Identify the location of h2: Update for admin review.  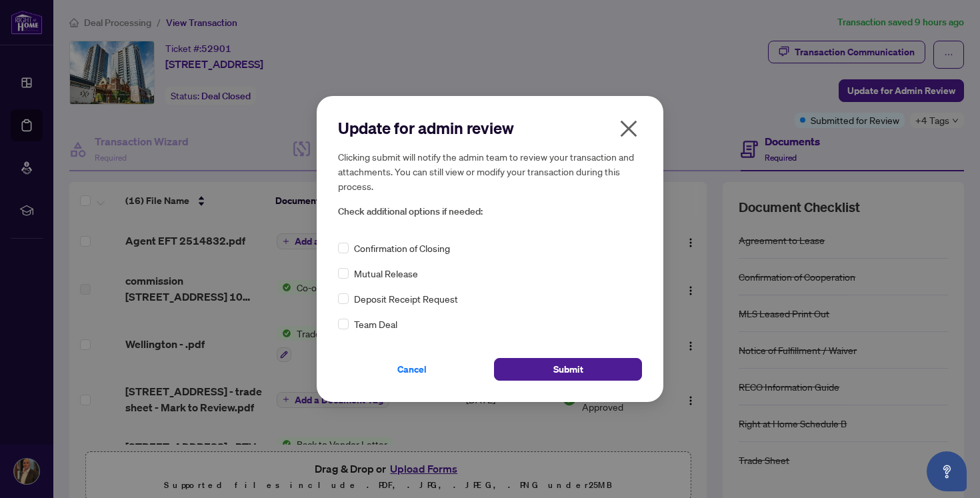
(490, 128).